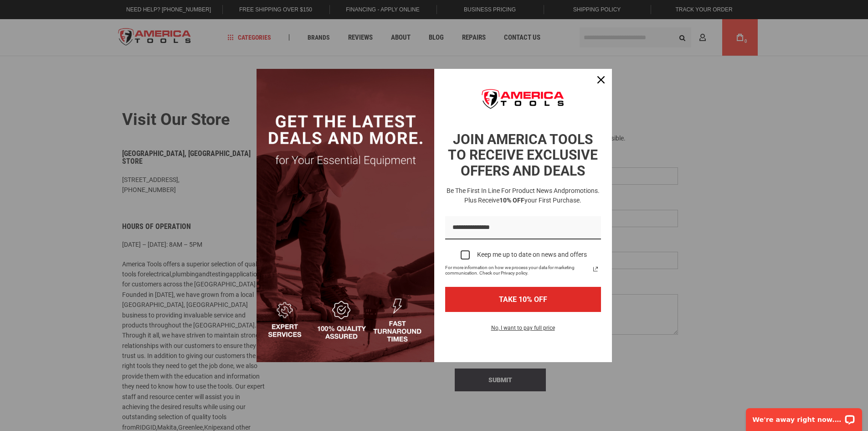 The width and height of the screenshot is (868, 431). What do you see at coordinates (58, 17) in the screenshot?
I see `p: We're away right now. Please check back later!` at bounding box center [58, 17].